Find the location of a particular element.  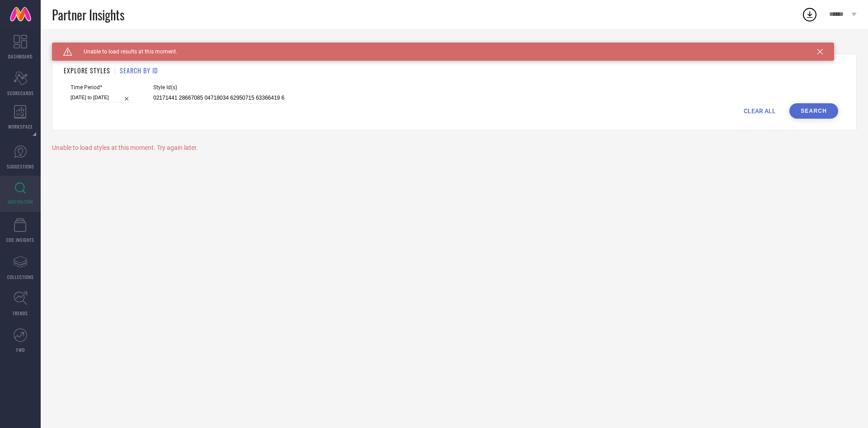

h1: EXPLORE STYLES is located at coordinates (87, 70).